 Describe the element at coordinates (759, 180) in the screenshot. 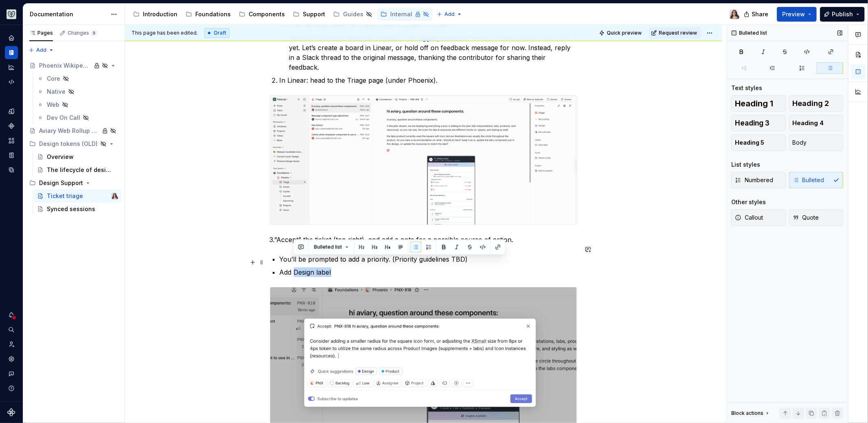

I see `button: Numbered` at that location.